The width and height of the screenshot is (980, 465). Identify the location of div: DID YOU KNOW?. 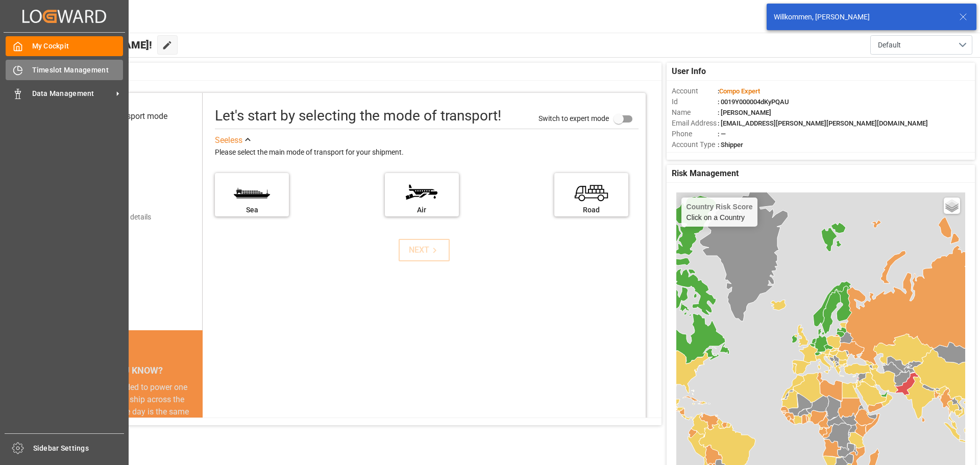
(129, 370).